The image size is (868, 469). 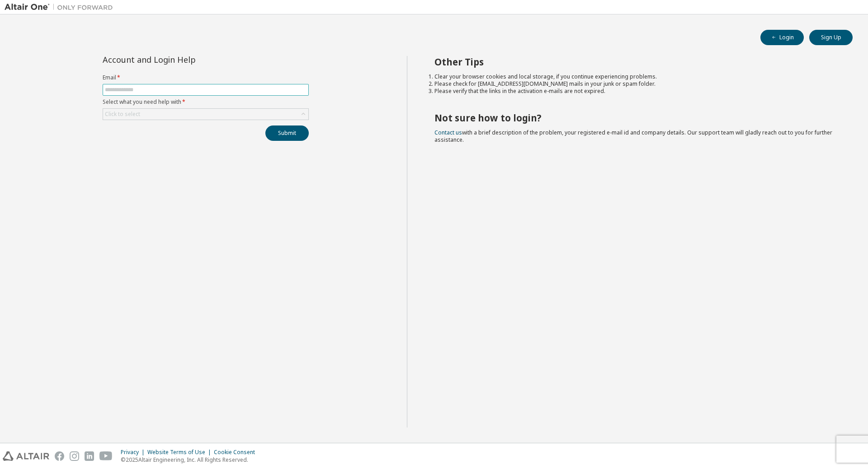 What do you see at coordinates (635, 92) in the screenshot?
I see `li: Please verify that the links in the activation e-mails are not expired.` at bounding box center [635, 92].